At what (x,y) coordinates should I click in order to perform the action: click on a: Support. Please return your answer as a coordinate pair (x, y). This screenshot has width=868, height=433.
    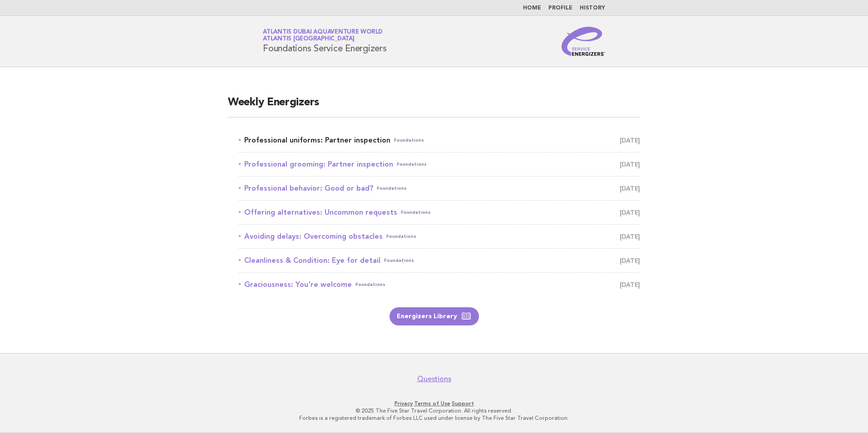
    Looking at the image, I should click on (462, 403).